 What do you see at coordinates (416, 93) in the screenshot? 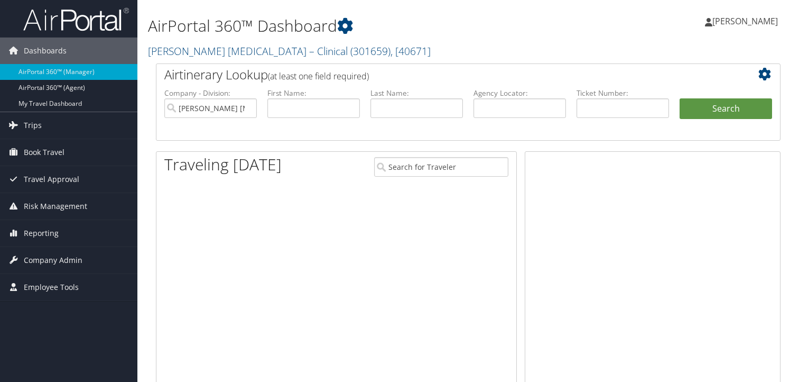
I see `label: Last Name:` at bounding box center [416, 93].